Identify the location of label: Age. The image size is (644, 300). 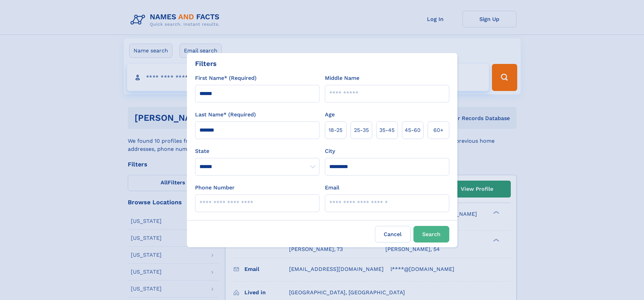
(330, 115).